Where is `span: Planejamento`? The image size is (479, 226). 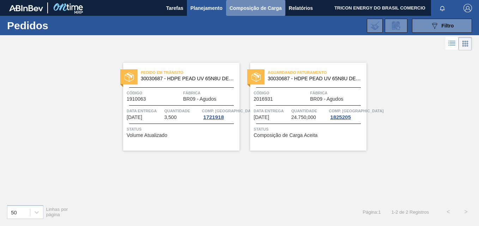 span: Planejamento is located at coordinates (206, 8).